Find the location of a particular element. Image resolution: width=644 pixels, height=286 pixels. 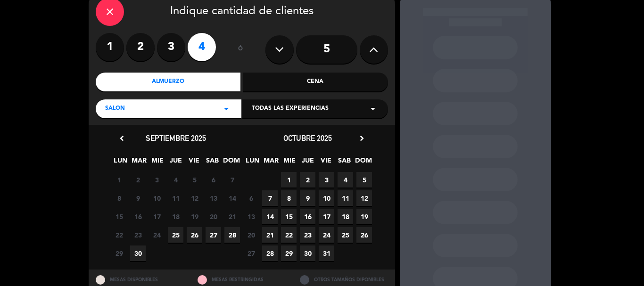

span: octubre 2025 is located at coordinates (307, 138).